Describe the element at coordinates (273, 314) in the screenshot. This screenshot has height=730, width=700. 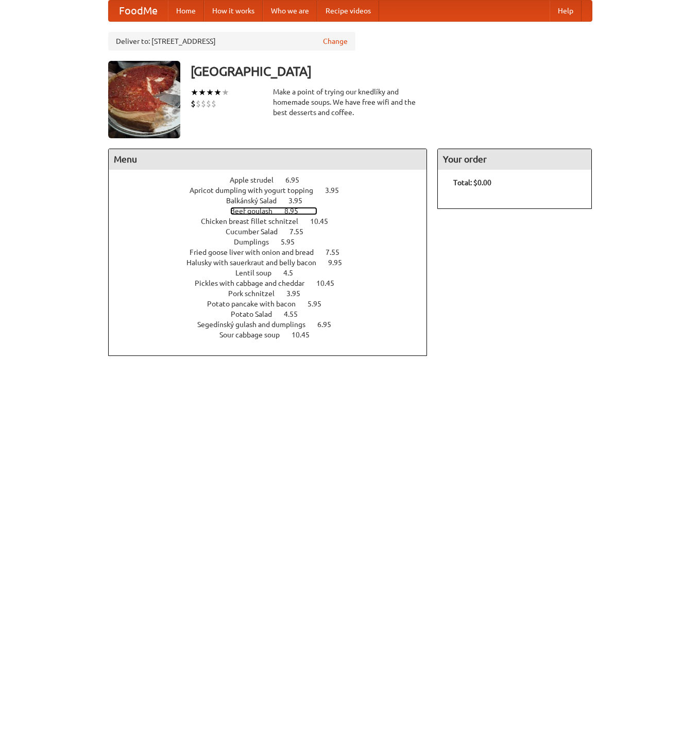
I see `a: Potato Salad 4.55` at that location.